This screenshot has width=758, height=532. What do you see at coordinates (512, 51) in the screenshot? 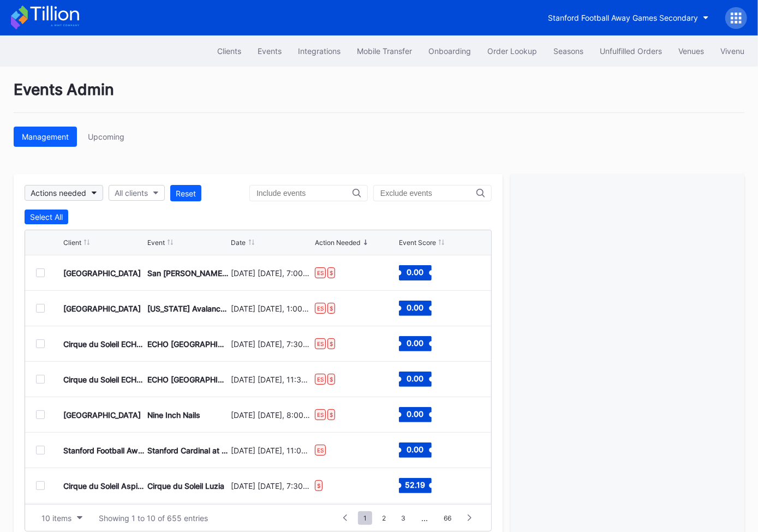
I see `a: Order Lookup` at bounding box center [512, 51].